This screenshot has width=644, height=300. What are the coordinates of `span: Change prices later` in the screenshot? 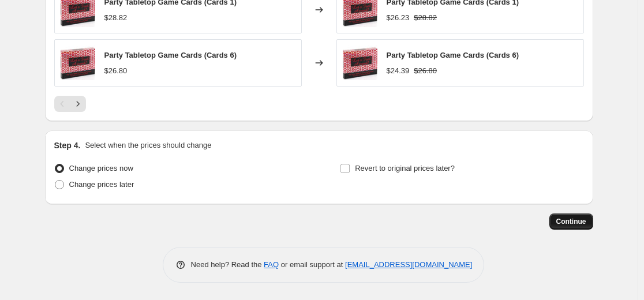 It's located at (102, 184).